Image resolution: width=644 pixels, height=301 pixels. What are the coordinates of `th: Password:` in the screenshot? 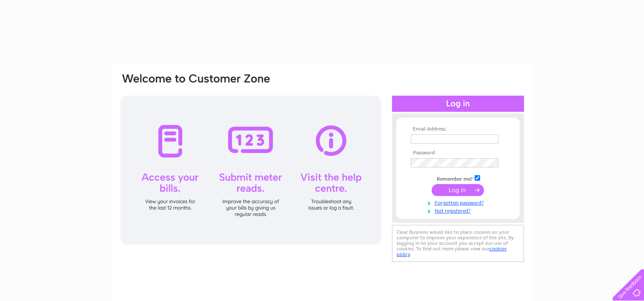 It's located at (458, 153).